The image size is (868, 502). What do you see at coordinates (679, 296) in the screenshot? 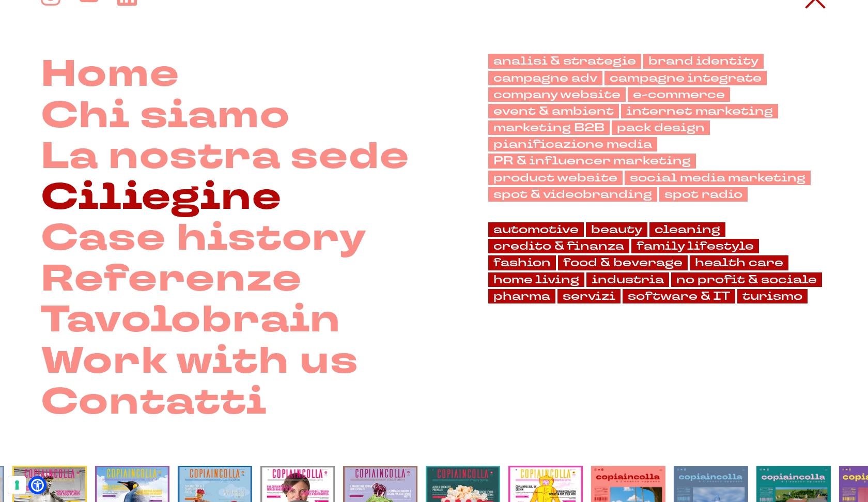
I see `a: software & IT` at bounding box center [679, 296].